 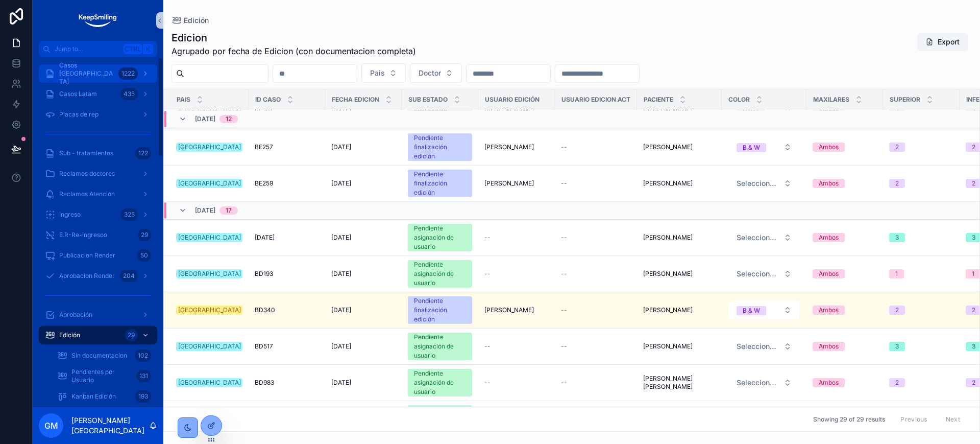 What do you see at coordinates (512, 99) in the screenshot?
I see `span: Usuario Edición` at bounding box center [512, 99].